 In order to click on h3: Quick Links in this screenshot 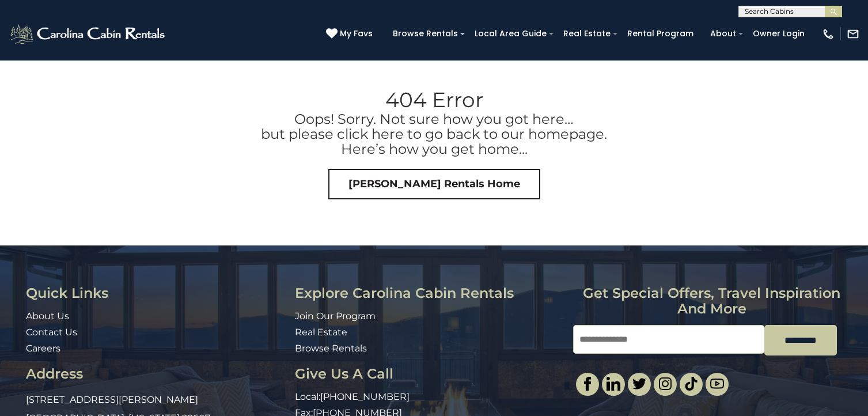, I will do `click(156, 293)`.